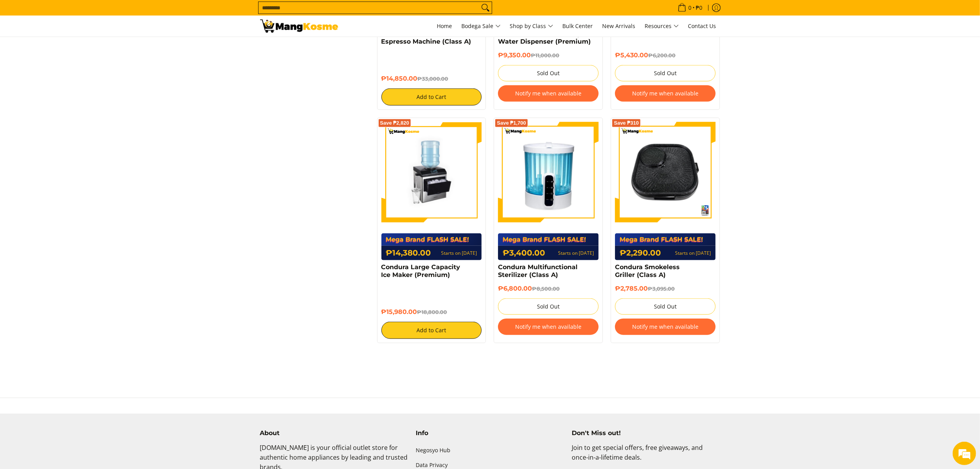 This screenshot has width=980, height=469. I want to click on span: Save ₱1,700, so click(511, 123).